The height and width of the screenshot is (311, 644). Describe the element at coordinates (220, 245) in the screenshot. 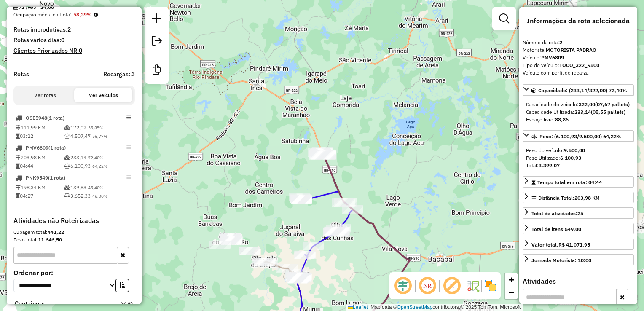

I see `div: Atividade não roteirizada - CLUB KALAMAZON` at that location.